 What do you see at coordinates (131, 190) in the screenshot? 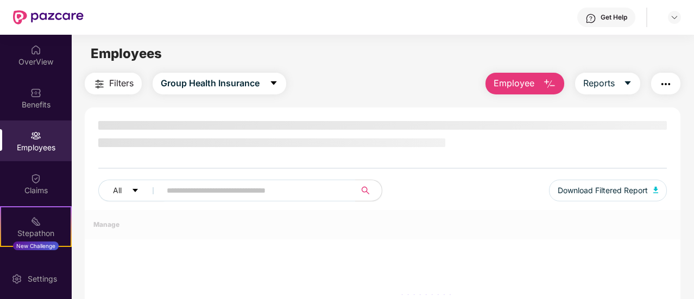
I see `button: Allcaret-down` at bounding box center [131, 190].